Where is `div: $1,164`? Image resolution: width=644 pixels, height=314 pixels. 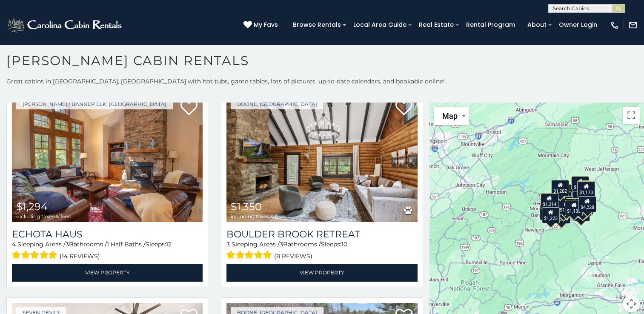
div: $1,164 is located at coordinates (580, 184).